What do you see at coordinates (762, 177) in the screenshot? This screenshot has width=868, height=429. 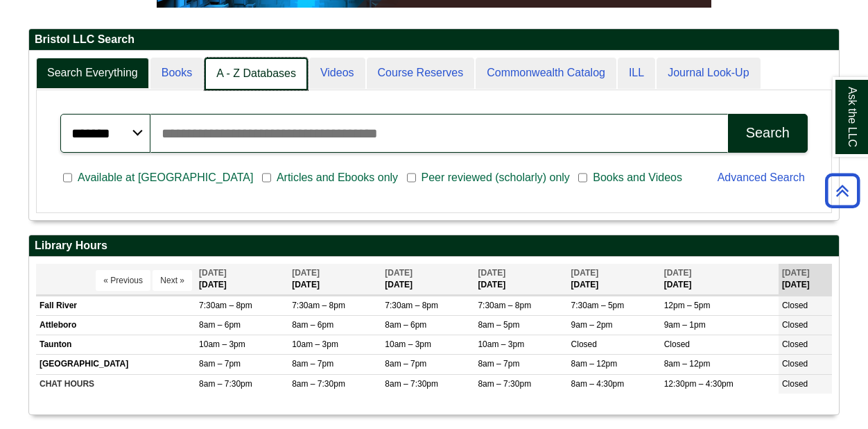 I see `a: Advanced Search` at bounding box center [762, 177].